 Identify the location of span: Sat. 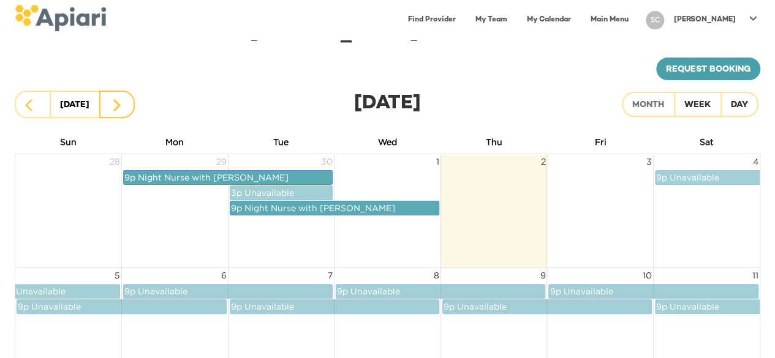
(707, 142).